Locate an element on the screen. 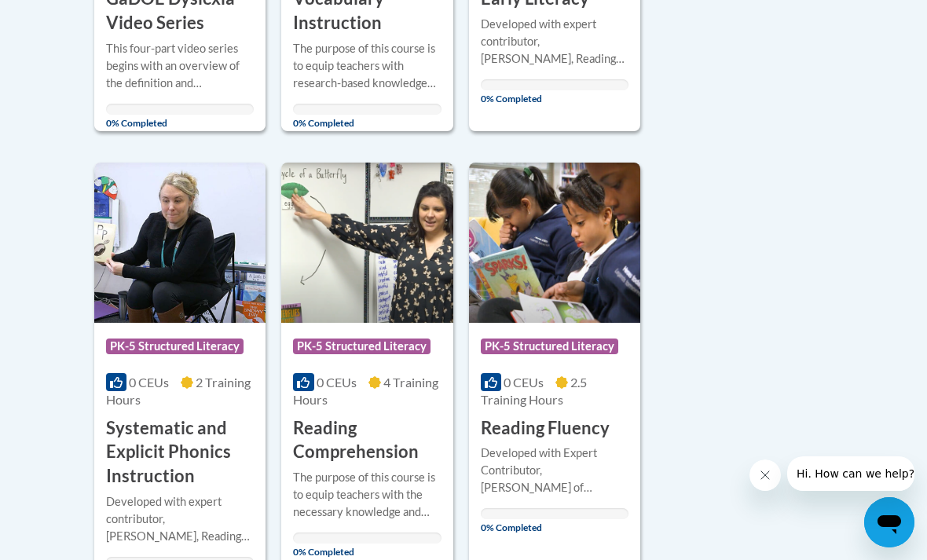 This screenshot has height=560, width=927. div: The purpose of this course is to equip teachers with the necessary knowledge and strategies to pr... is located at coordinates (367, 495).